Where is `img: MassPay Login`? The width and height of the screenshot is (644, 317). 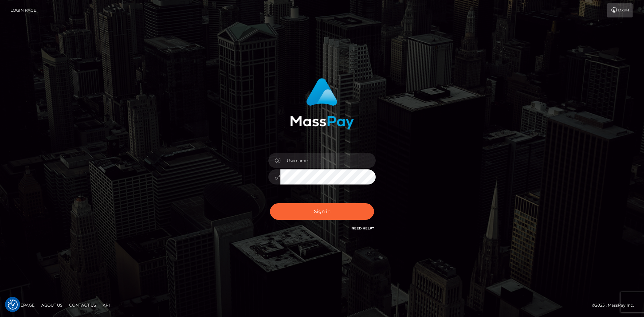 img: MassPay Login is located at coordinates (322, 104).